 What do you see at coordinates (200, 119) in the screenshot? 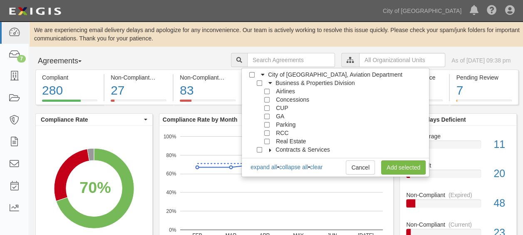
I see `b: Compliance Rate by Month` at bounding box center [200, 119].